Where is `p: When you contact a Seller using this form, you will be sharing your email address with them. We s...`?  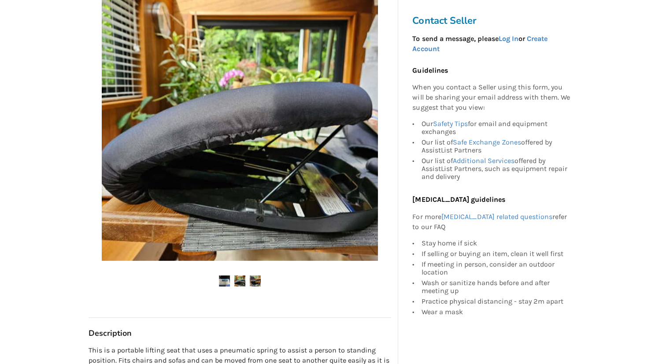
p: When you contact a Seller using this form, you will be sharing your email address with them. We s... is located at coordinates (491, 98).